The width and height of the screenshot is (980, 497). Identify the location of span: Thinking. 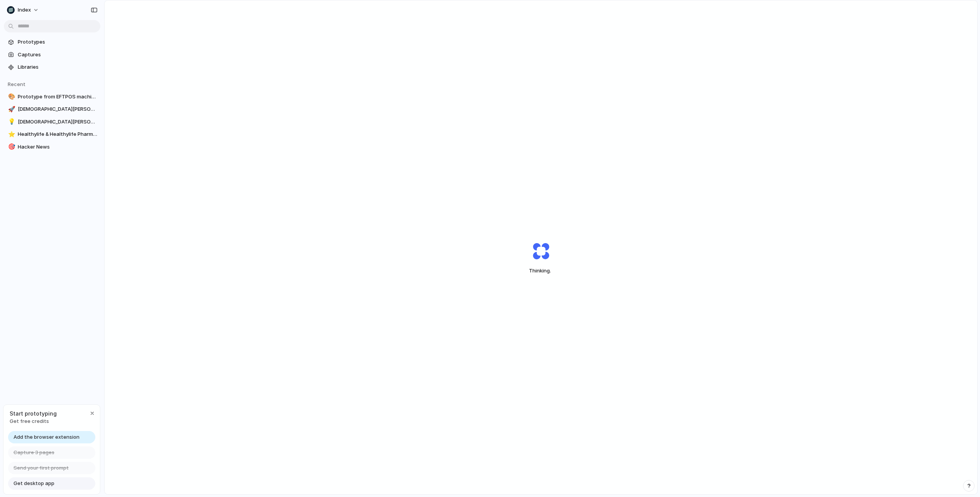
(541, 271).